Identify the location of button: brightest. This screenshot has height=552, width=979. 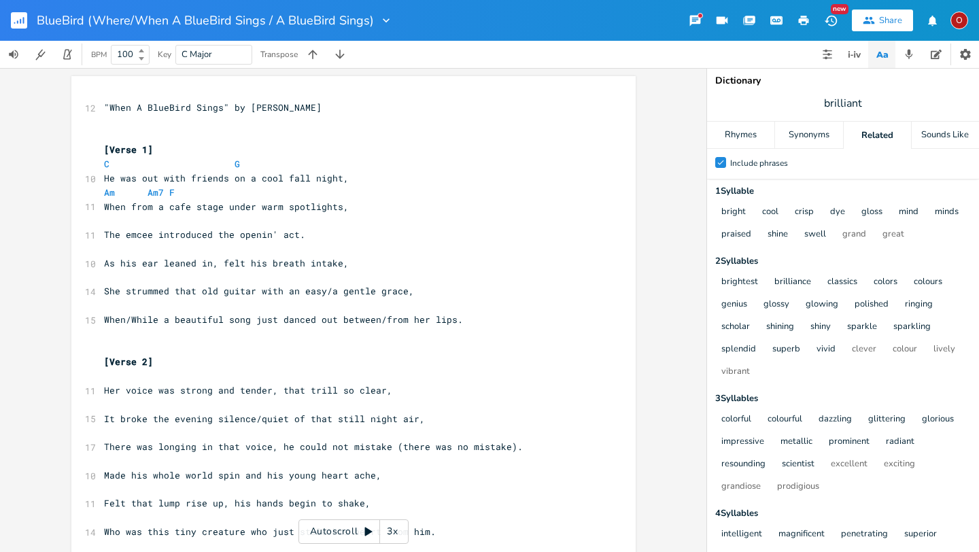
(740, 282).